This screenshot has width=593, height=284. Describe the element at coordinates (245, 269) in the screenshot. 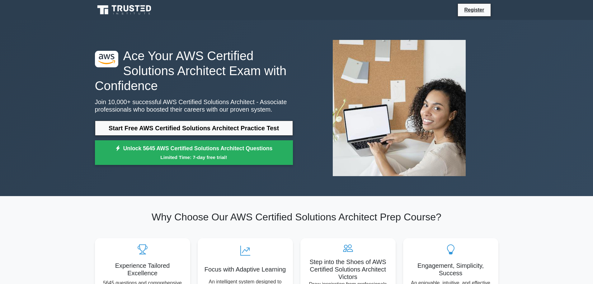

I see `h5: Focus with Adaptive Learning` at that location.